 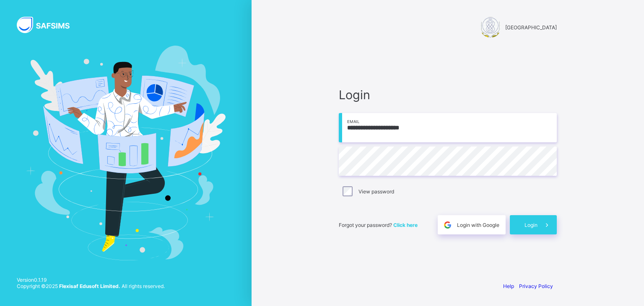 What do you see at coordinates (378, 225) in the screenshot?
I see `span: Forgot your password?` at bounding box center [378, 225].